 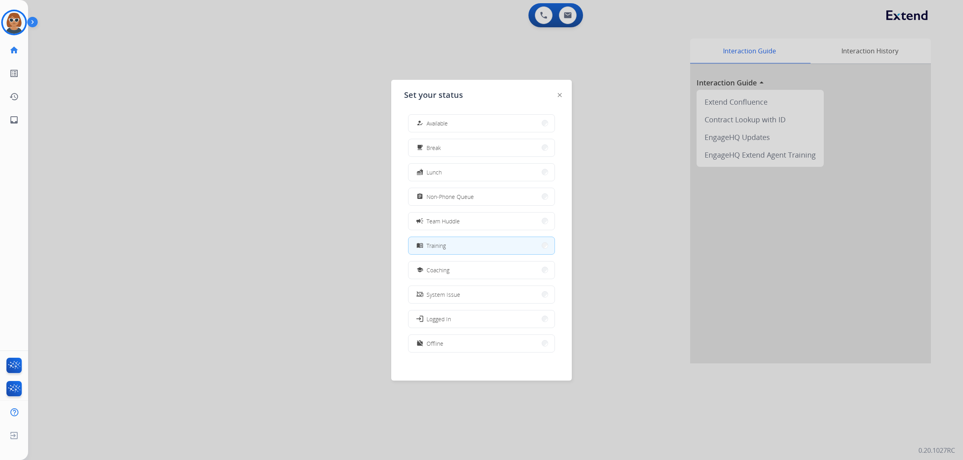 What do you see at coordinates (937, 451) in the screenshot?
I see `p: 0.20.1027RC` at bounding box center [937, 451].